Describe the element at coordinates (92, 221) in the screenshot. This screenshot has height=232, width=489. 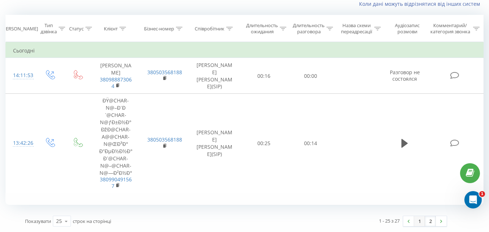
I see `font: строк на сторінці` at that location.